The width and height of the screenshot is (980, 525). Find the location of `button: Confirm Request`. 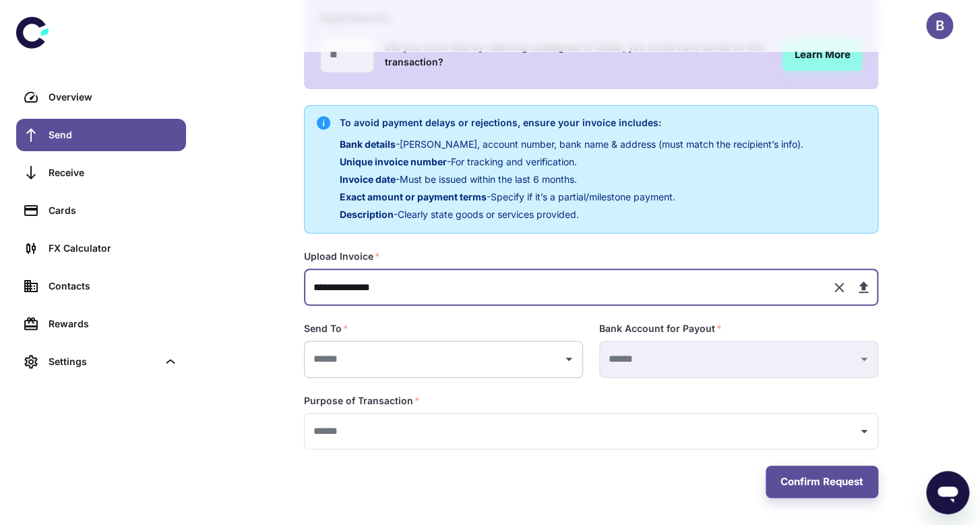

button: Confirm Request is located at coordinates (822, 482).